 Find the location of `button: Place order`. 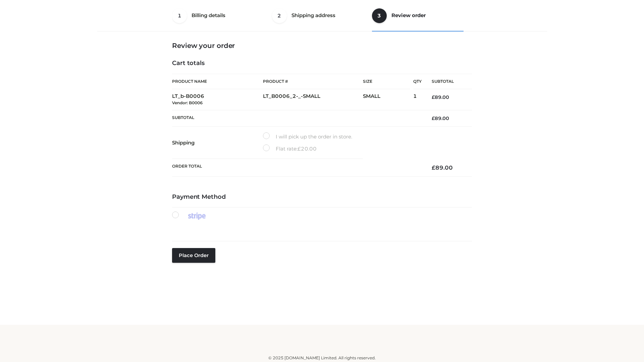

button: Place order is located at coordinates (194, 255).